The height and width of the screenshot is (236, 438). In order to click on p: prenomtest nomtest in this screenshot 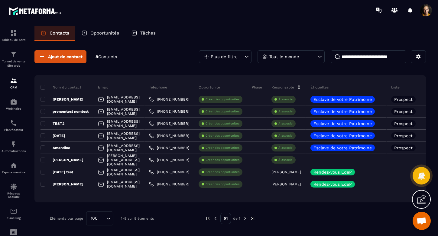, I will do `click(64, 111)`.